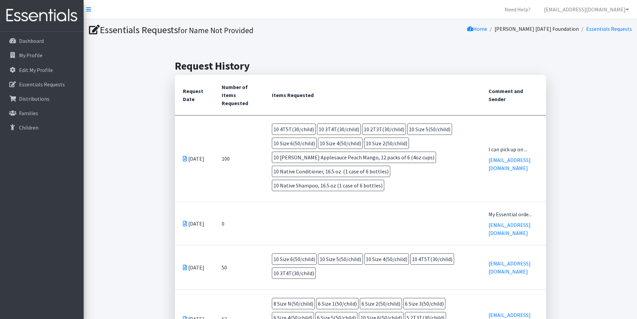  Describe the element at coordinates (31, 41) in the screenshot. I see `p: Dashboard` at that location.